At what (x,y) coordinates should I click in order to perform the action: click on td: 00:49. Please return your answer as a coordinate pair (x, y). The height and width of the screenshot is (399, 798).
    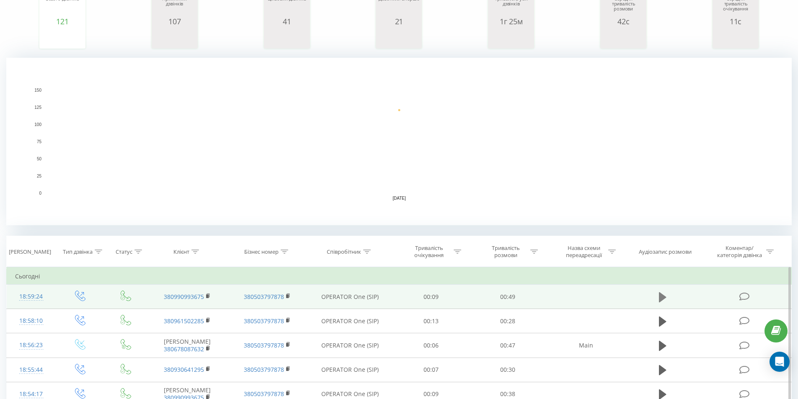
    Looking at the image, I should click on (508, 297).